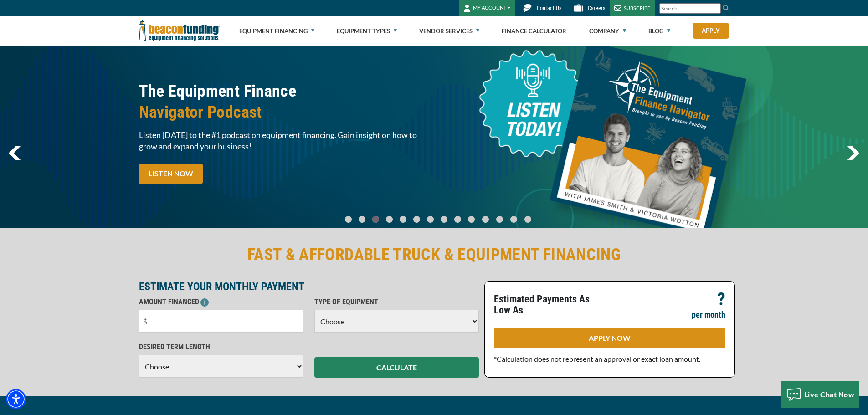  I want to click on p: Estimated Payments As Low As, so click(549, 304).